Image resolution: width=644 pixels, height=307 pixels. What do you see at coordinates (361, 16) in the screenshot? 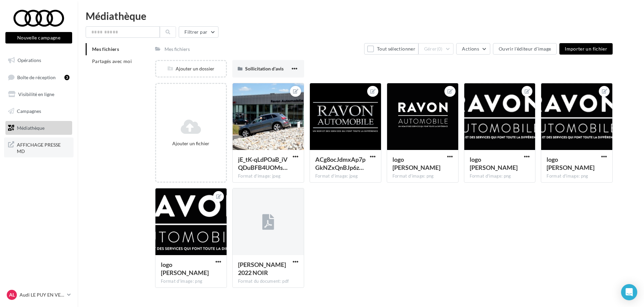
I see `div: Médiathèque` at bounding box center [361, 16].